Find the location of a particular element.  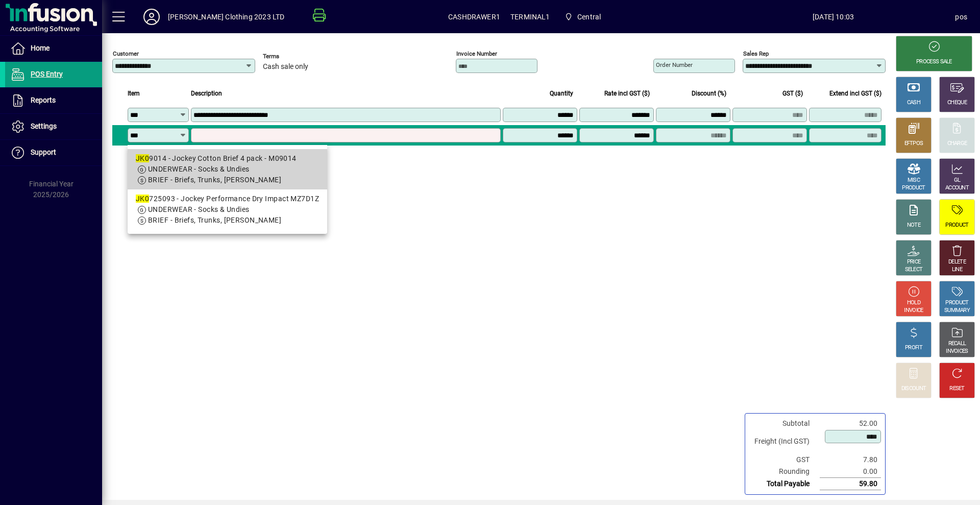

span: Item is located at coordinates (134, 94).